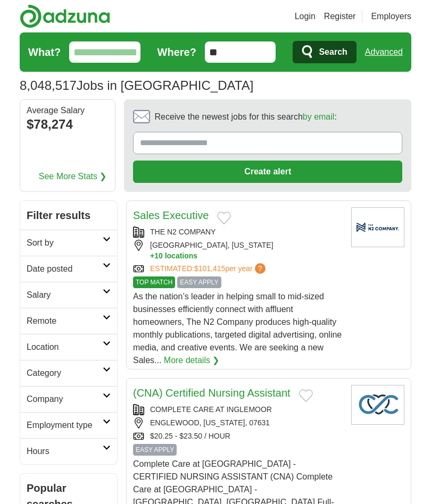 The image size is (431, 504). What do you see at coordinates (68, 295) in the screenshot?
I see `a: Salary` at bounding box center [68, 295].